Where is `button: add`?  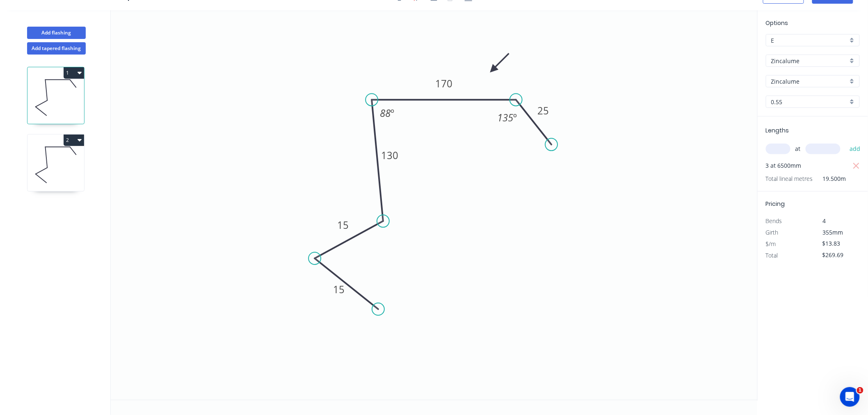
button: add is located at coordinates (855, 149).